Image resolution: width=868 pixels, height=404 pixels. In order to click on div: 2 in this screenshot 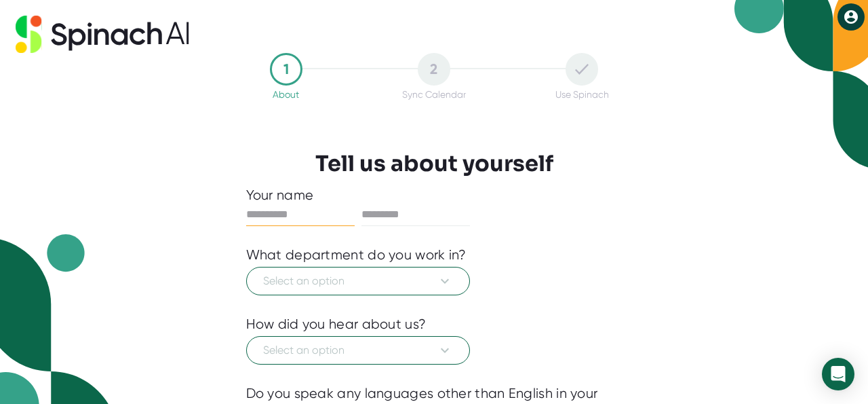, I will do `click(434, 69)`.